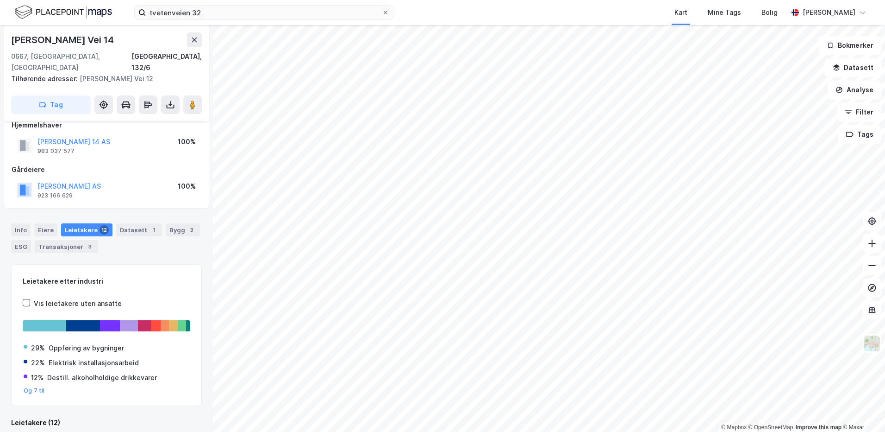  I want to click on button: Tag, so click(51, 105).